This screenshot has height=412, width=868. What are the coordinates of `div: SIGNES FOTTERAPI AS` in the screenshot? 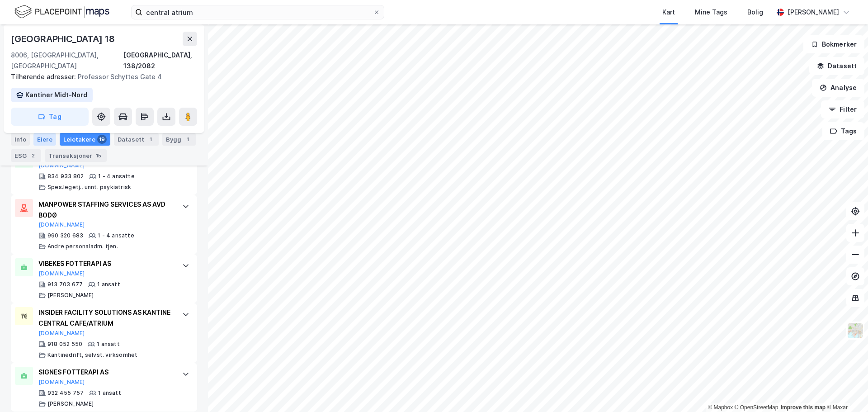 It's located at (106, 372).